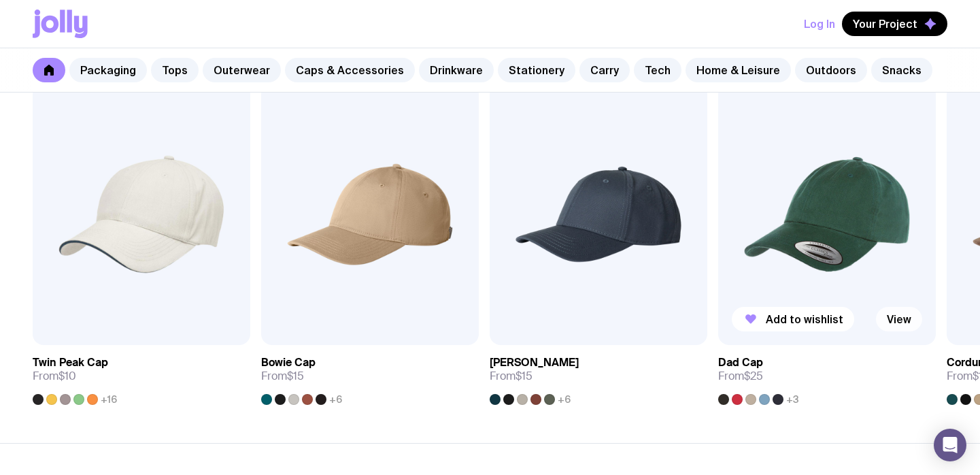  Describe the element at coordinates (370, 375) in the screenshot. I see `a: Bowie CapFrom$15+6` at that location.